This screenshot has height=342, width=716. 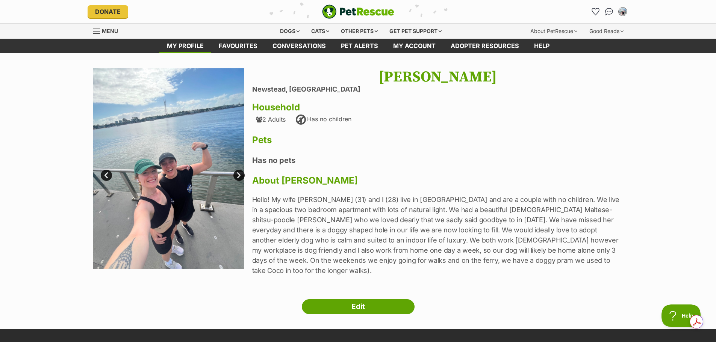 I want to click on div: Cats, so click(x=320, y=31).